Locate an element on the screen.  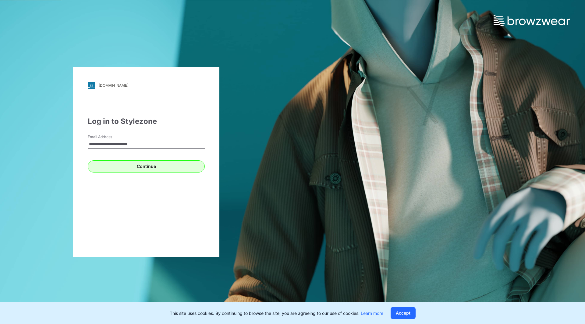
button: Accept is located at coordinates (403, 314).